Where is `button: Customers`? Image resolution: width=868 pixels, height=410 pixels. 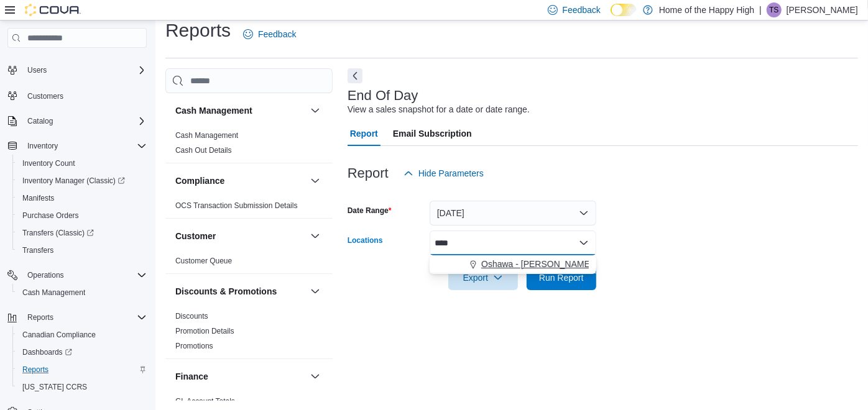
button: Customers is located at coordinates (77, 95).